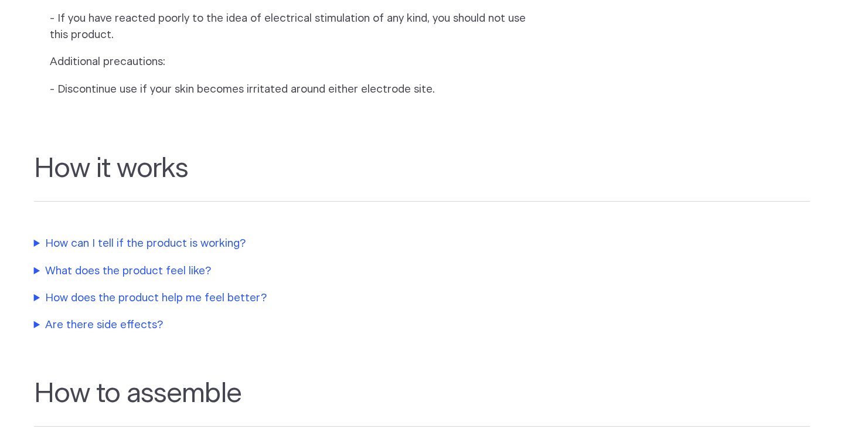  What do you see at coordinates (289, 90) in the screenshot?
I see `p: - Discontinue use if your skin becomes irritated around either electrode site.` at bounding box center [289, 90].